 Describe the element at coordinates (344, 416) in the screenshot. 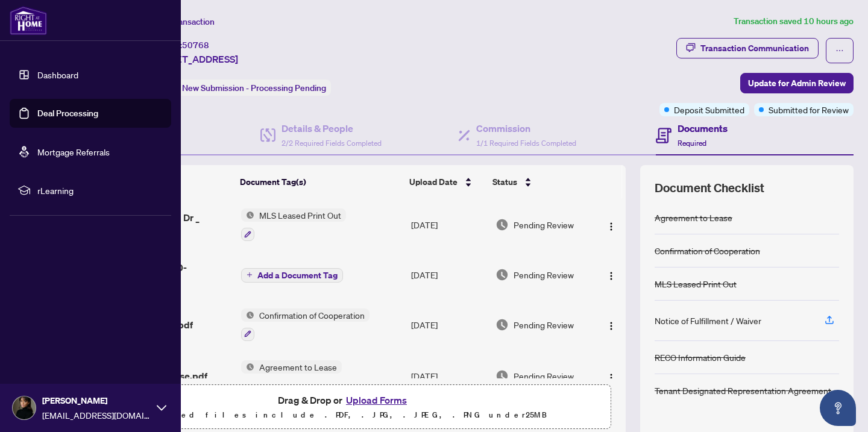

I see `p: Supported files include .PDF, .JPG, .JPEG, .PNG under 25 MB` at that location.